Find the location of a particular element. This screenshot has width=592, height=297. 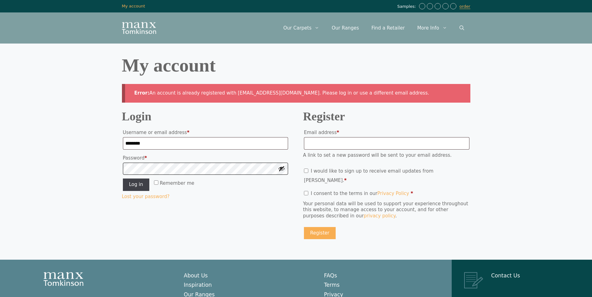

a: Contact Us is located at coordinates (505, 276).